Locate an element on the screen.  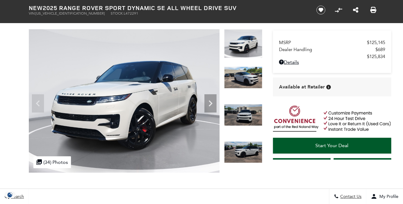
span: $689 is located at coordinates (381, 49).